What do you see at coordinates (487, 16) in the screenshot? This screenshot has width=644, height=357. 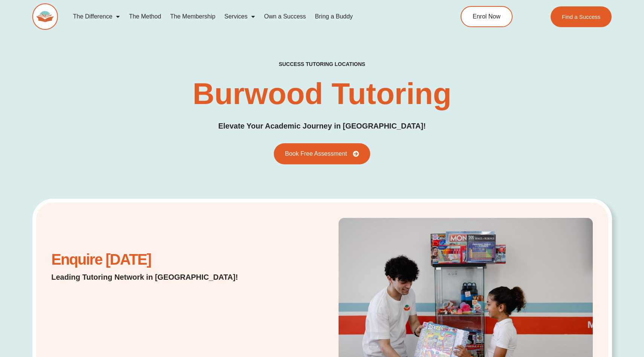 I see `span: Enrol Now` at bounding box center [487, 16].